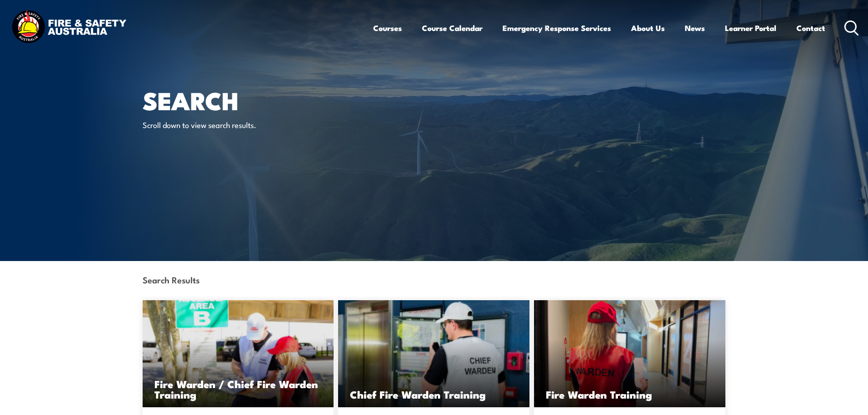  Describe the element at coordinates (255, 100) in the screenshot. I see `h1: Search` at that location.